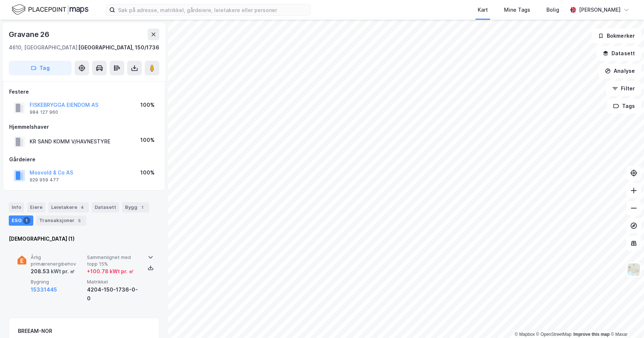  Describe the element at coordinates (84, 159) in the screenshot. I see `div: Gårdeiere` at that location.